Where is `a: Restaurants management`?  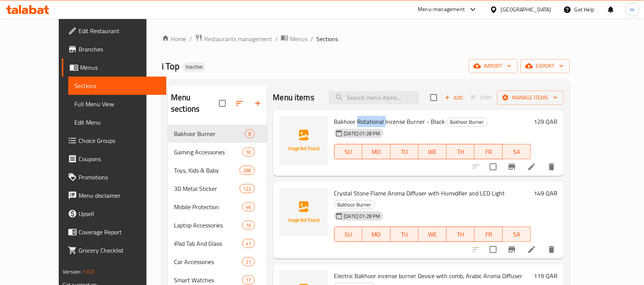
a: Restaurants management is located at coordinates (234, 39).